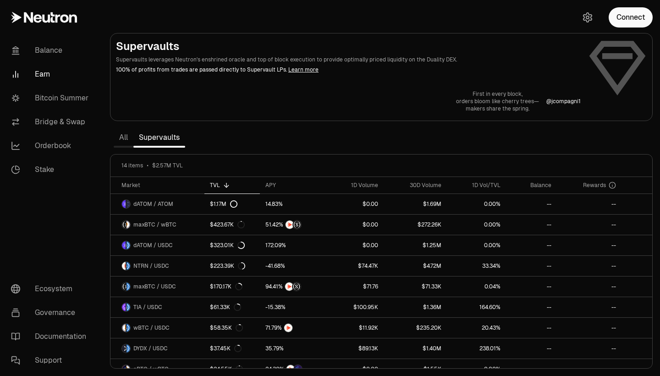 Image resolution: width=660 pixels, height=376 pixels. Describe the element at coordinates (226, 307) in the screenshot. I see `div: $61.33K` at that location.